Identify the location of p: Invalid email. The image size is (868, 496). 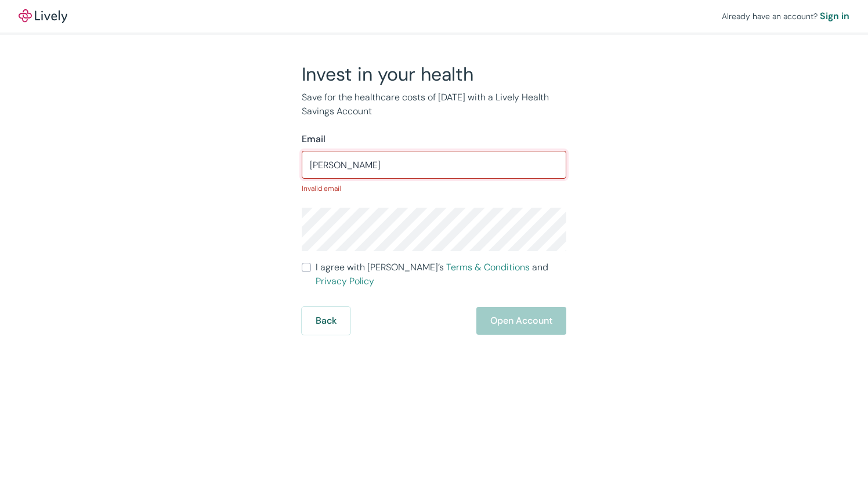
(434, 189).